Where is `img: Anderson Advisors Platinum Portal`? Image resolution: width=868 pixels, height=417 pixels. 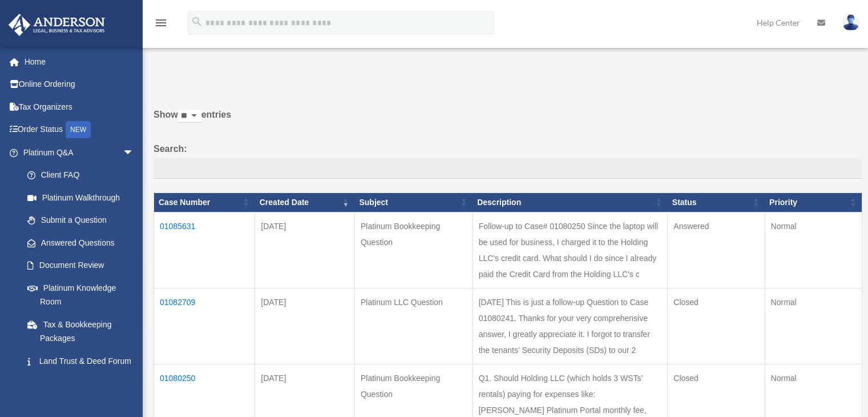
img: Anderson Advisors Platinum Portal is located at coordinates (56, 25).